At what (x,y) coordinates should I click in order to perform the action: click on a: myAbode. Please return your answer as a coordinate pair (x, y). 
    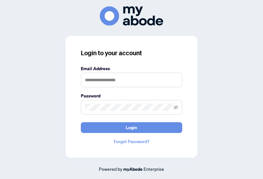
    Looking at the image, I should click on (133, 169).